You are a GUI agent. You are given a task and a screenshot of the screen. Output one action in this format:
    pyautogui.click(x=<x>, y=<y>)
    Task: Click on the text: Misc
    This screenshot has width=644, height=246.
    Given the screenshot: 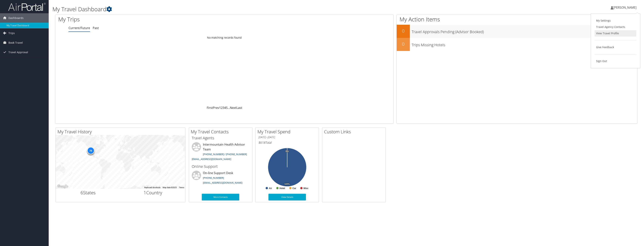 What is the action you would take?
    pyautogui.click(x=306, y=188)
    